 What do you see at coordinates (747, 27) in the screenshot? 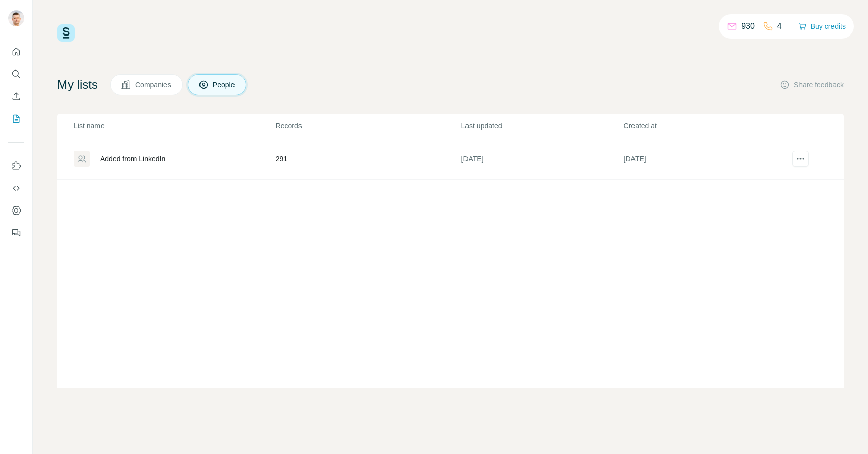
I see `p: 930` at bounding box center [747, 27].